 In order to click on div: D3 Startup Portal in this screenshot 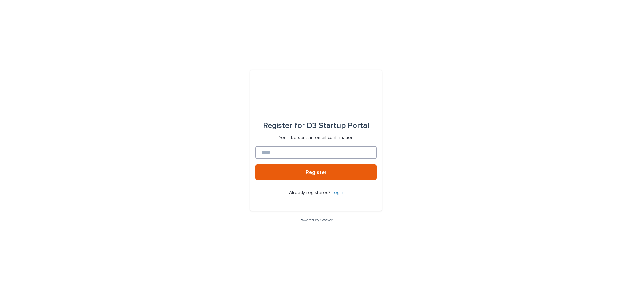, I will do `click(316, 126)`.